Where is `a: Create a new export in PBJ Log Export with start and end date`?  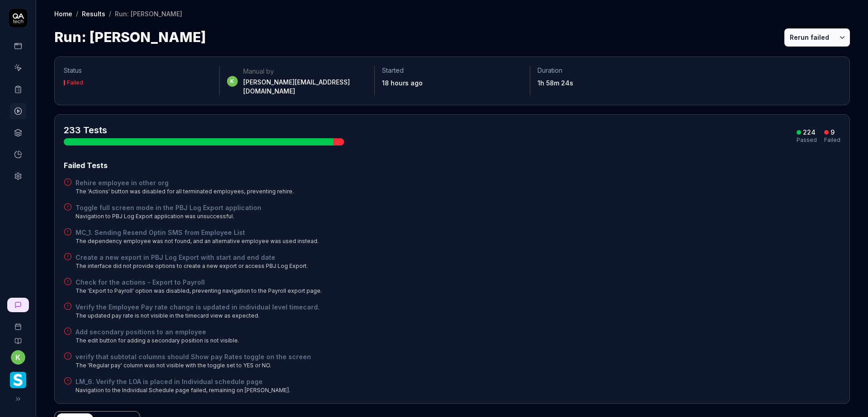 a: Create a new export in PBJ Log Export with start and end date is located at coordinates (192, 257).